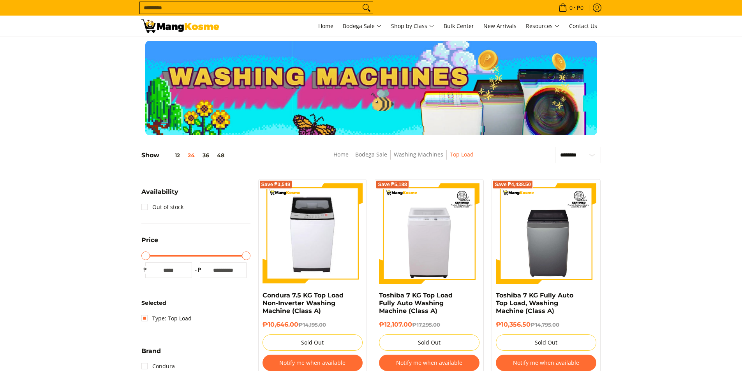  What do you see at coordinates (426, 325) in the screenshot?
I see `del: ₱17,295.00` at bounding box center [426, 325].